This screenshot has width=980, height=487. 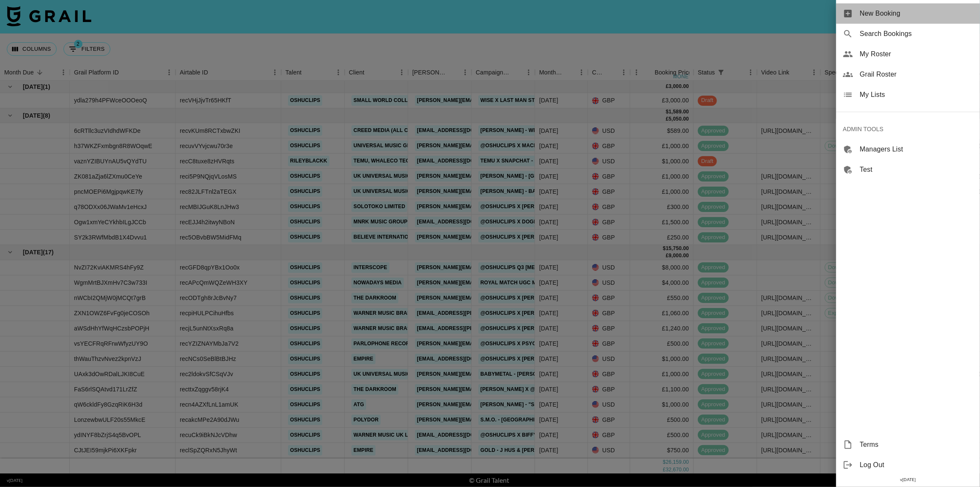 What do you see at coordinates (908, 129) in the screenshot?
I see `div: ADMIN TOOLS` at bounding box center [908, 129].